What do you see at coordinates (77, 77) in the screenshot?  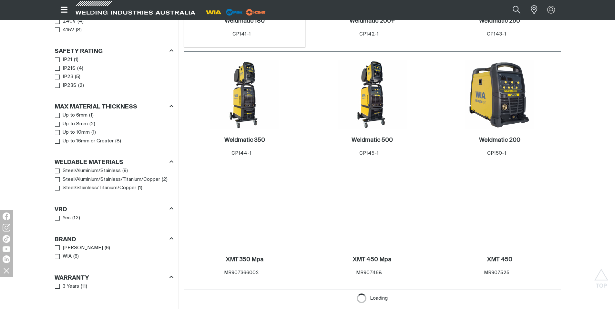 I see `span: ( 5 )` at bounding box center [77, 77].